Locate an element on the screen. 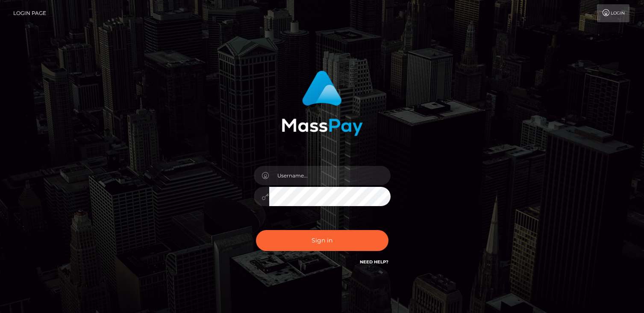 The height and width of the screenshot is (313, 644). input: Username... is located at coordinates (330, 175).